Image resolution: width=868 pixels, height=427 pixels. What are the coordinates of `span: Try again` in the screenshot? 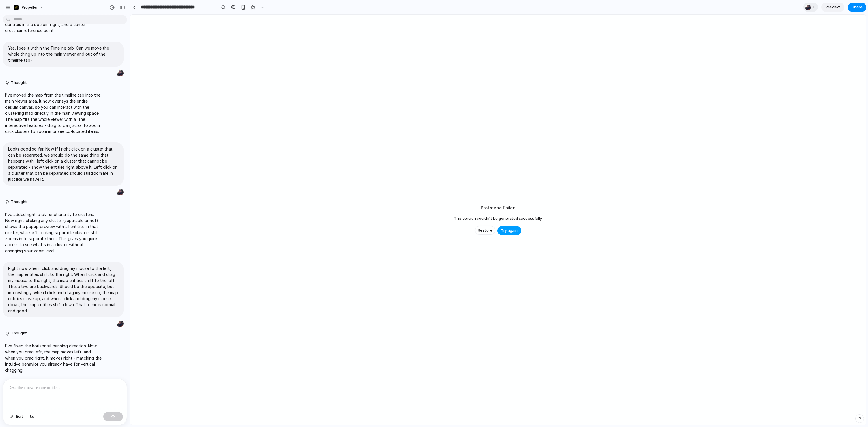 It's located at (509, 230).